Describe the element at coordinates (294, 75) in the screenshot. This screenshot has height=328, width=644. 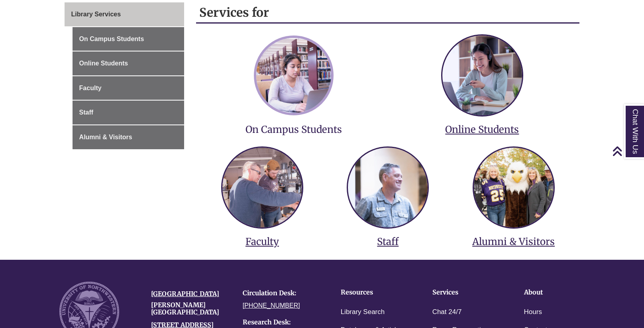
I see `img: services for on campus students` at that location.